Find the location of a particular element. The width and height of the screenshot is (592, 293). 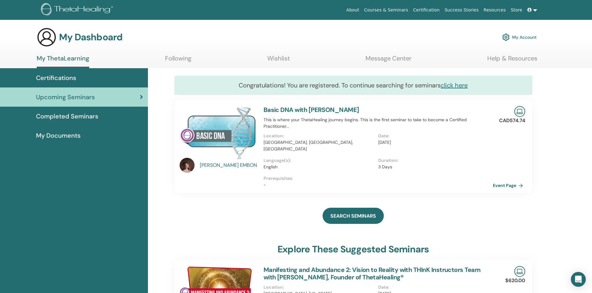

img: logo.png is located at coordinates (78, 10).